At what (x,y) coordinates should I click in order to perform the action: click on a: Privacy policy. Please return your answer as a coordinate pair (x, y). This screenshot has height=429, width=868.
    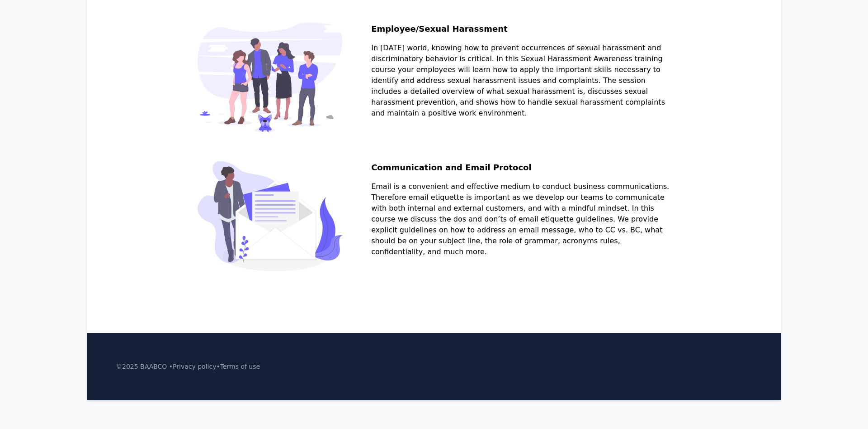
    Looking at the image, I should click on (194, 366).